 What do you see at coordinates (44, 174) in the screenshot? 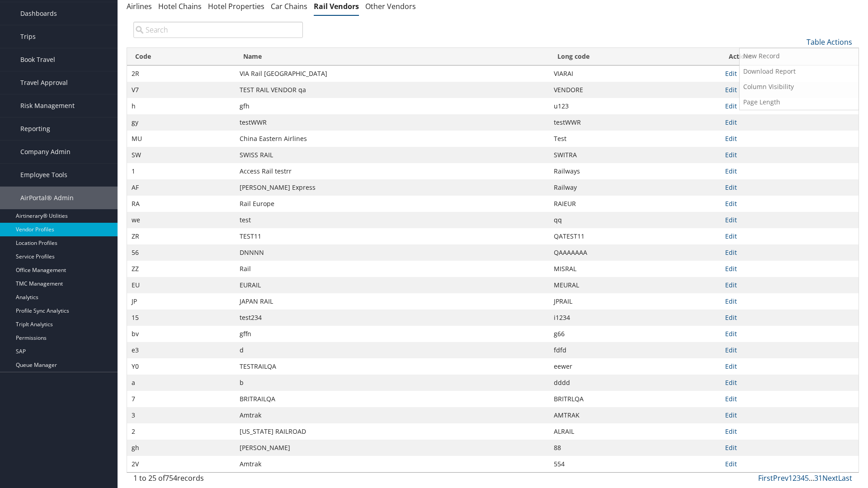
I see `span: Employee Tools` at bounding box center [44, 174].